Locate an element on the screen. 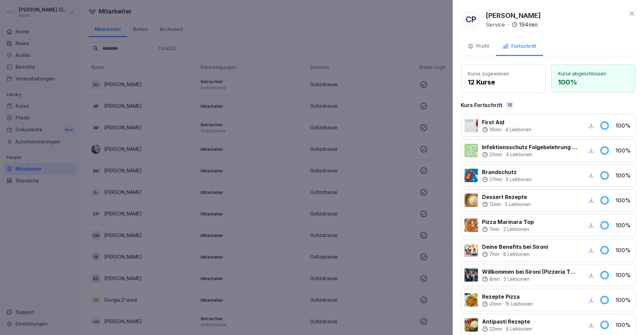 The height and width of the screenshot is (335, 644). p: 41 min is located at coordinates (496, 304).